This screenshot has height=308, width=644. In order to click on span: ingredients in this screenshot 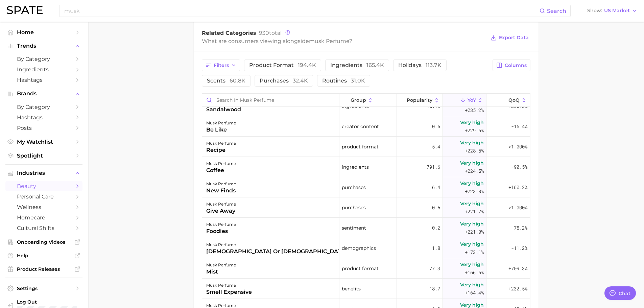, I will do `click(357, 65)`.